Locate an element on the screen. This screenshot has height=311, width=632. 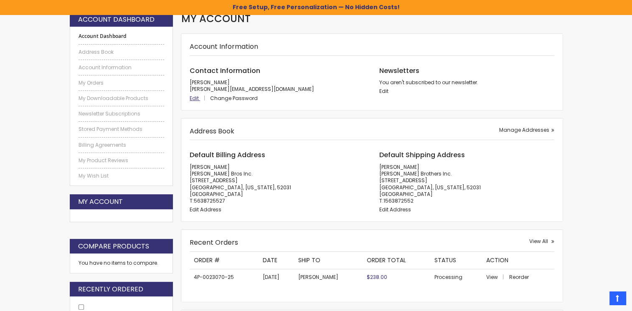
a: My Orders is located at coordinates (121, 83).